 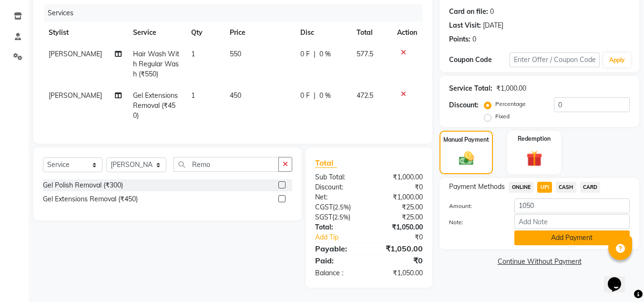 I want to click on div: Last Visit:, so click(x=465, y=25).